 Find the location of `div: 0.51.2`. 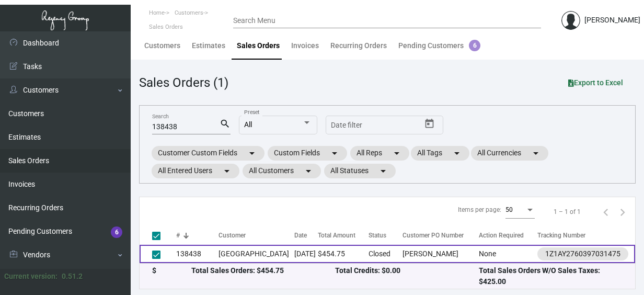

div: 0.51.2 is located at coordinates (72, 276).